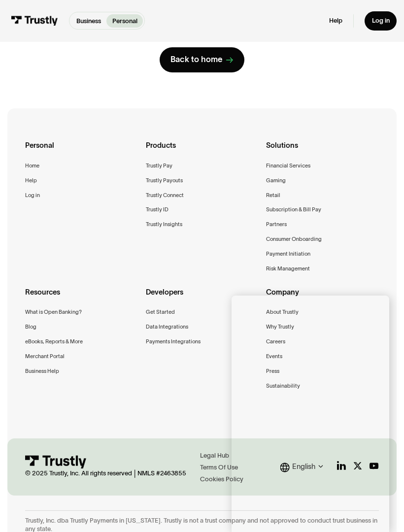 This screenshot has width=404, height=532. What do you see at coordinates (273, 195) in the screenshot?
I see `a: Retail` at bounding box center [273, 195].